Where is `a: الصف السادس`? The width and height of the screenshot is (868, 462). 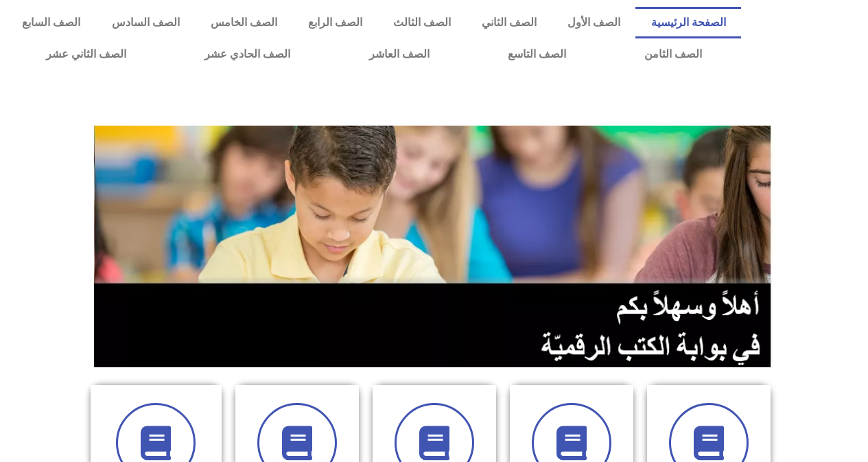 a: الصف السادس is located at coordinates (146, 23).